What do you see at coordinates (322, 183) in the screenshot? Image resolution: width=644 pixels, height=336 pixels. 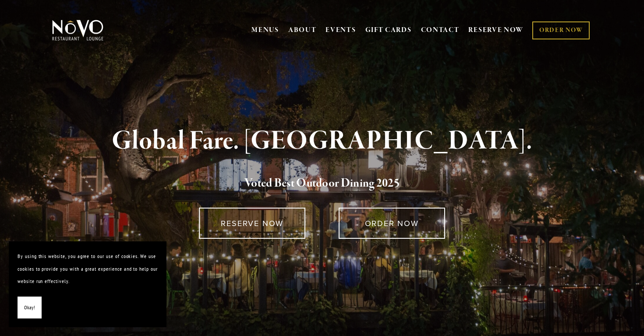 I see `h2: 5` at bounding box center [322, 183].